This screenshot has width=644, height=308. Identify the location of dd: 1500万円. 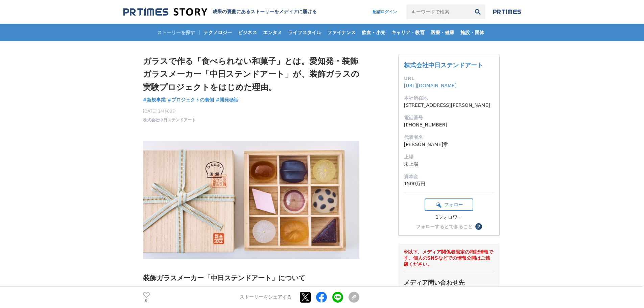
(449, 184).